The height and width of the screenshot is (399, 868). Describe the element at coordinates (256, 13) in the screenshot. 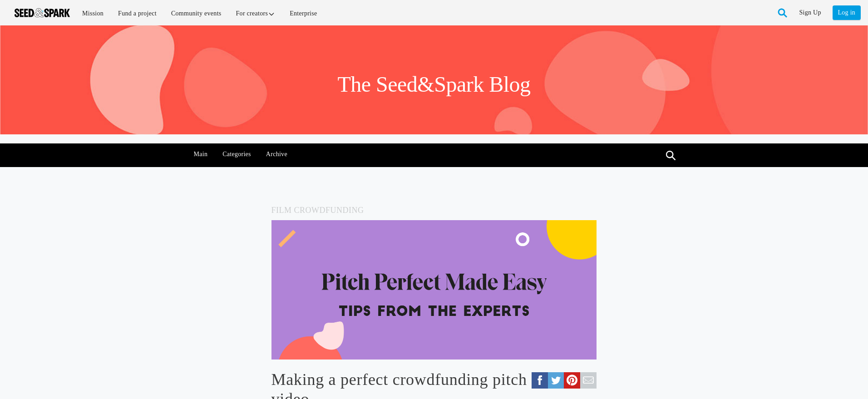

I see `a: For creators` at that location.